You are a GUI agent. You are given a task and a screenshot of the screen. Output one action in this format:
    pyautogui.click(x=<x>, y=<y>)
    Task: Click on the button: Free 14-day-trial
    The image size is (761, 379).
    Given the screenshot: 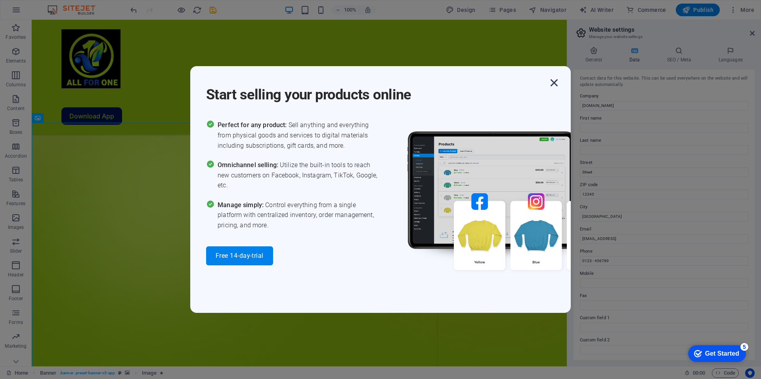 What is the action you would take?
    pyautogui.click(x=239, y=256)
    